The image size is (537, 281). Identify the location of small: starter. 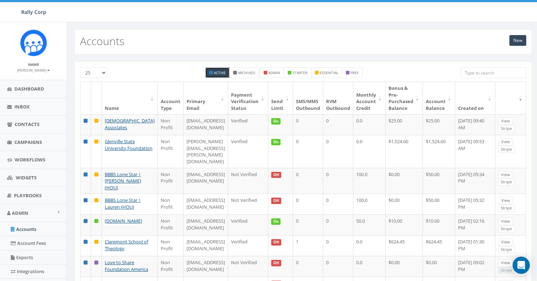
(300, 73).